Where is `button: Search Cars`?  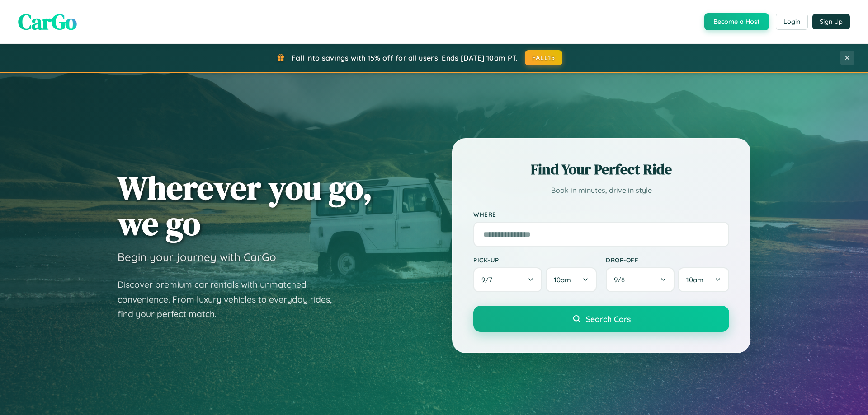 button: Search Cars is located at coordinates (601, 319).